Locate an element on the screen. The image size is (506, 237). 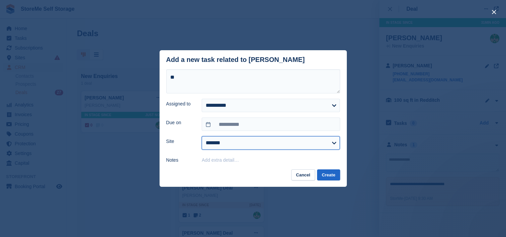
button: Add extra detail… is located at coordinates (220, 160).